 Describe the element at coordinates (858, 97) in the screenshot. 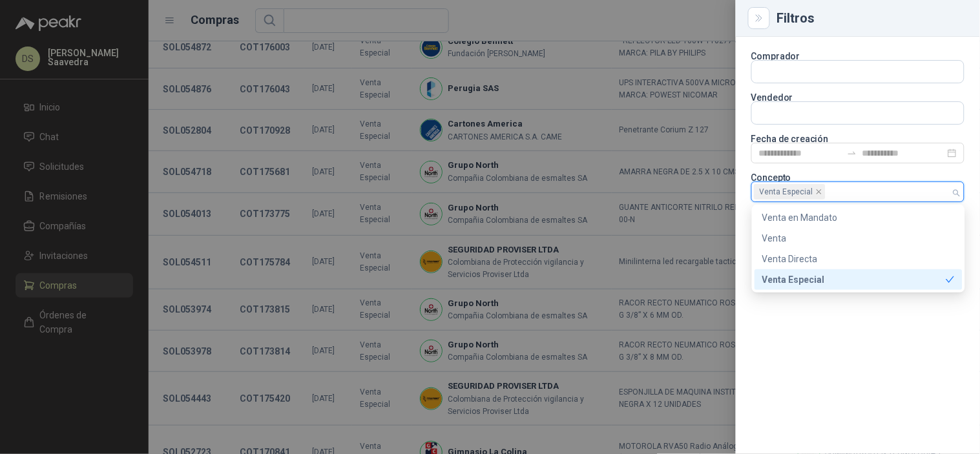

I see `p: Vendedor` at that location.